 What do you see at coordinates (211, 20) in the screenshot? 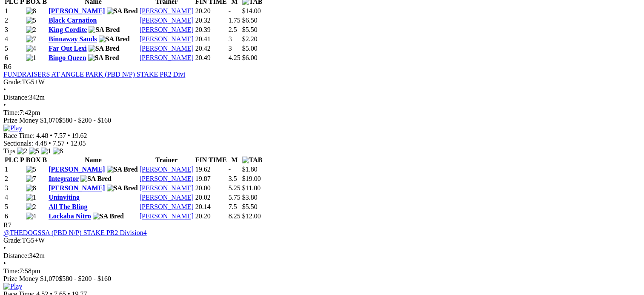
I see `td: 20.32` at bounding box center [211, 20].